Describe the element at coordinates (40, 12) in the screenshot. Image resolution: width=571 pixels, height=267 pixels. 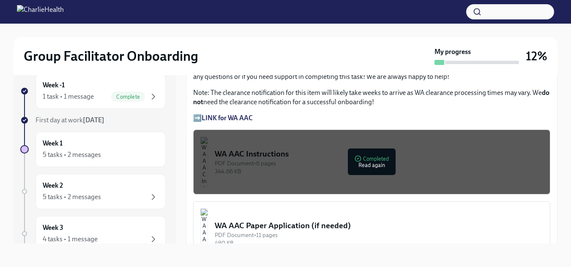
I see `img: CharlieHealth` at that location.